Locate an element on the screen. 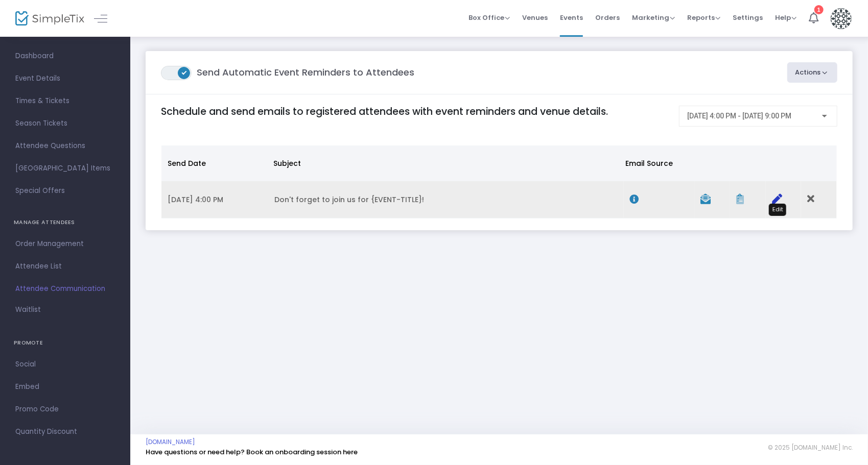  span: Dashboard is located at coordinates (65, 57).